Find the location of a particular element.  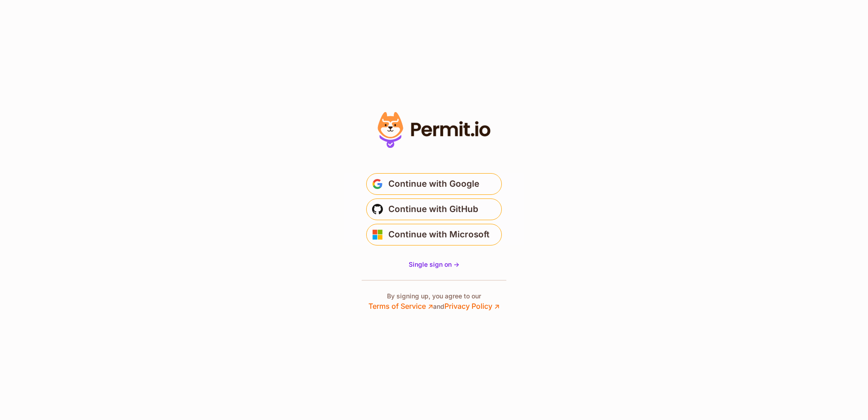

a: Privacy Policy ↗ is located at coordinates (472, 306).